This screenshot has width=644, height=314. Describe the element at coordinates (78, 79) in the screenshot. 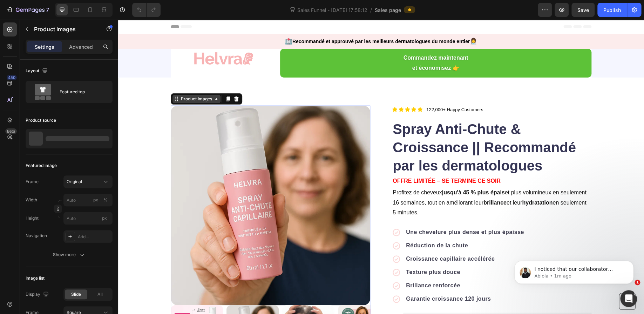

I see `div: Product Images` at that location.